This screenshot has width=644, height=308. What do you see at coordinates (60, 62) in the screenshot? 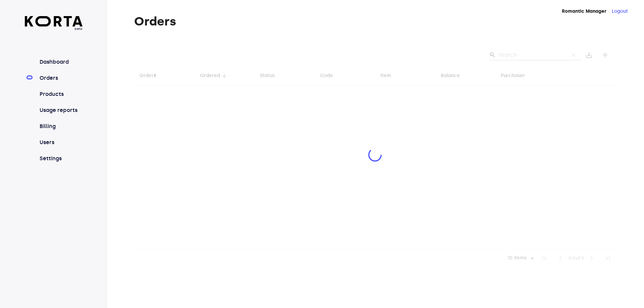
I see `a: Dashboard` at bounding box center [60, 62].